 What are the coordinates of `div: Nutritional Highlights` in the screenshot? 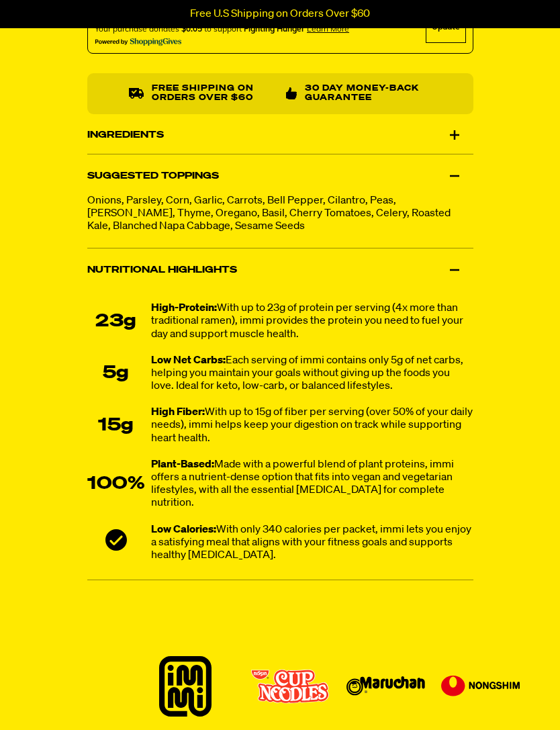 It's located at (280, 271).